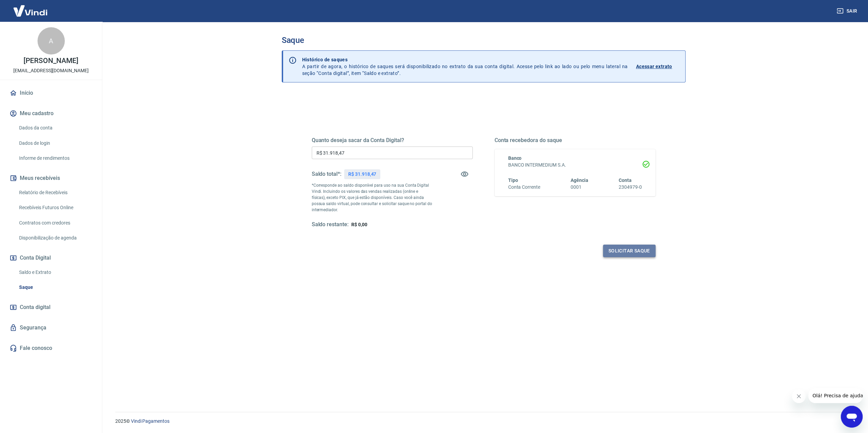 Image resolution: width=868 pixels, height=433 pixels. Describe the element at coordinates (150, 421) in the screenshot. I see `a: Vindi Pagamentos` at that location.